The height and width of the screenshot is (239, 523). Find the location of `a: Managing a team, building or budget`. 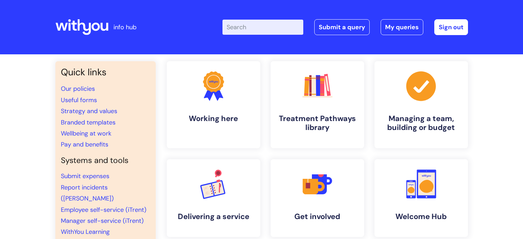

a: Managing a team, building or budget is located at coordinates (421, 104).